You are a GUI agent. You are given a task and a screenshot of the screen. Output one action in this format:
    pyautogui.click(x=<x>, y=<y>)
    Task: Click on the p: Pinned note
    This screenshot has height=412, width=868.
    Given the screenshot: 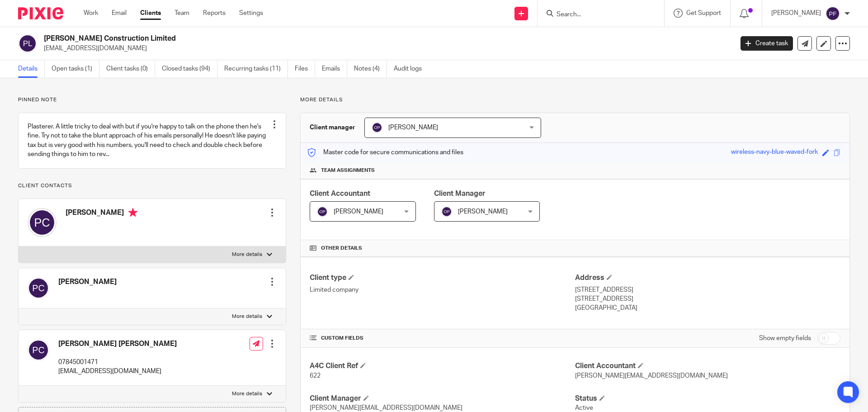 What is the action you would take?
    pyautogui.click(x=152, y=100)
    